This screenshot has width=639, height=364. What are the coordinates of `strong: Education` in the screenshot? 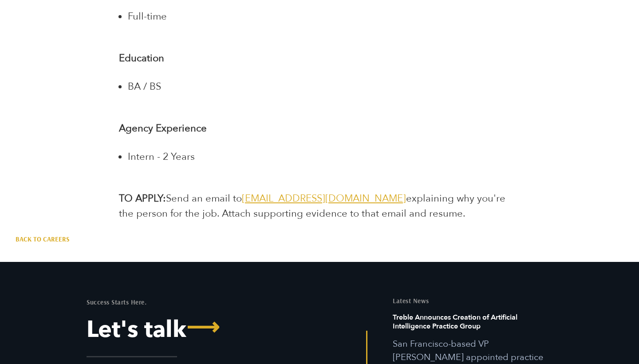 It's located at (141, 58).